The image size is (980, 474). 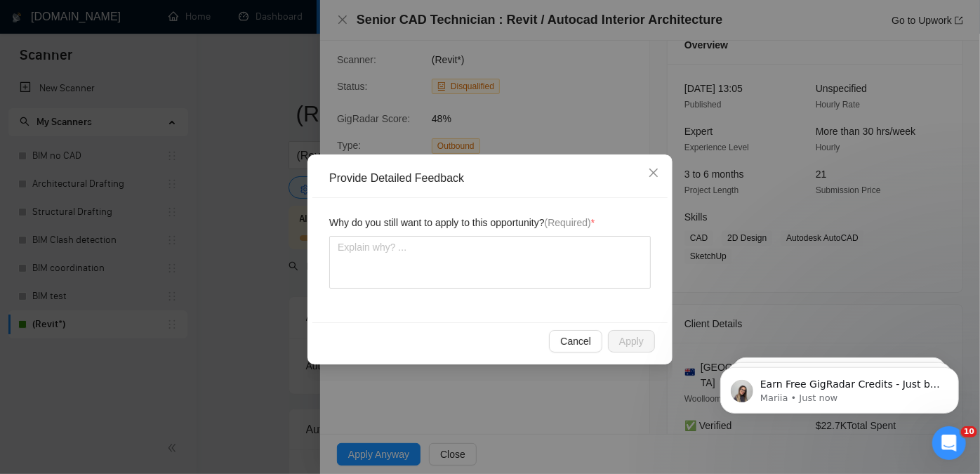 What do you see at coordinates (631, 341) in the screenshot?
I see `button: Apply` at bounding box center [631, 341].